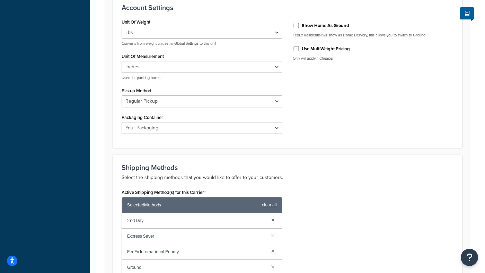 The image size is (485, 273). Describe the element at coordinates (193, 205) in the screenshot. I see `span: Selected Methods` at that location.